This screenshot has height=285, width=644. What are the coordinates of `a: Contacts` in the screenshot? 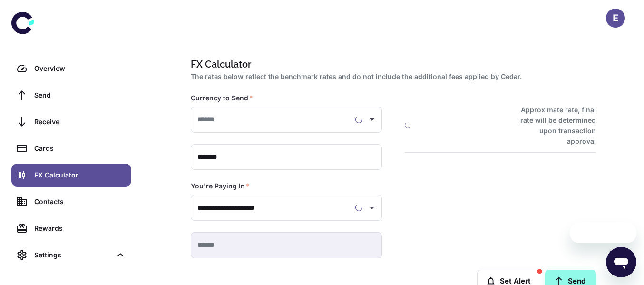 It's located at (71, 202).